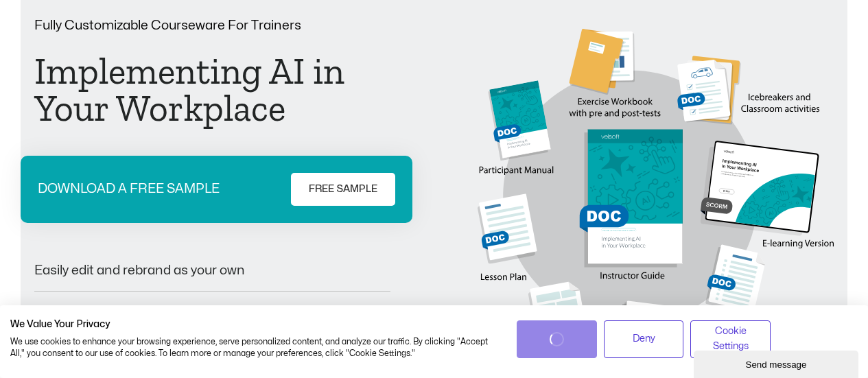 The image size is (868, 378). Describe the element at coordinates (343, 189) in the screenshot. I see `span: FREE SAMPLE` at that location.